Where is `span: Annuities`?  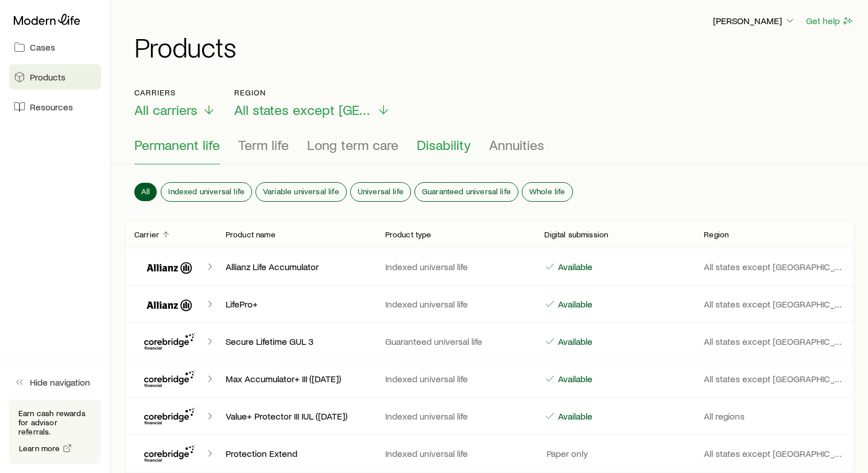 span: Annuities is located at coordinates (517, 145).